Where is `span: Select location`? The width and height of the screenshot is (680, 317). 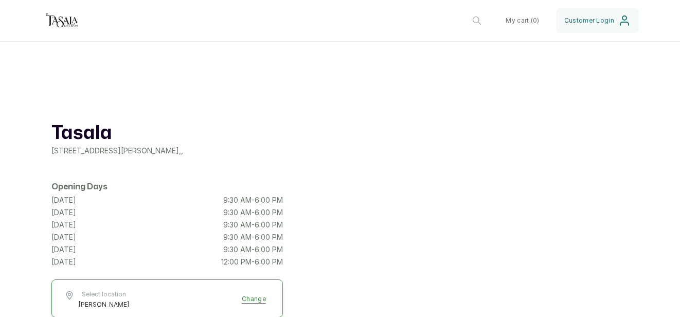
span: Select location is located at coordinates (104, 294).